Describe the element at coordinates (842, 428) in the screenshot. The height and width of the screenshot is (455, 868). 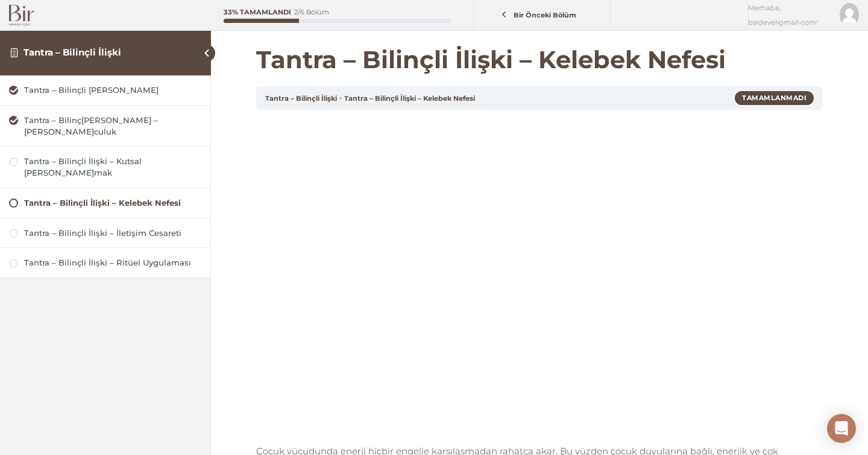
I see `div: Open Intercom Messenger` at that location.